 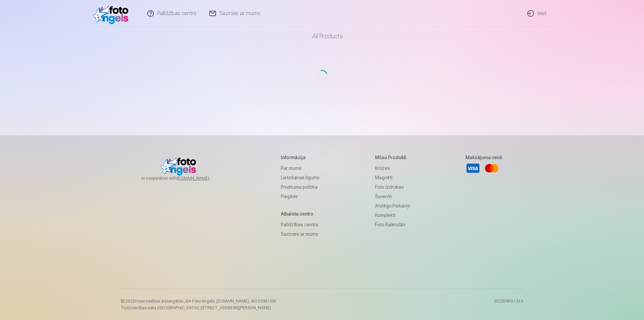 What do you see at coordinates (113, 14) in the screenshot?
I see `img: /v1` at bounding box center [113, 14].